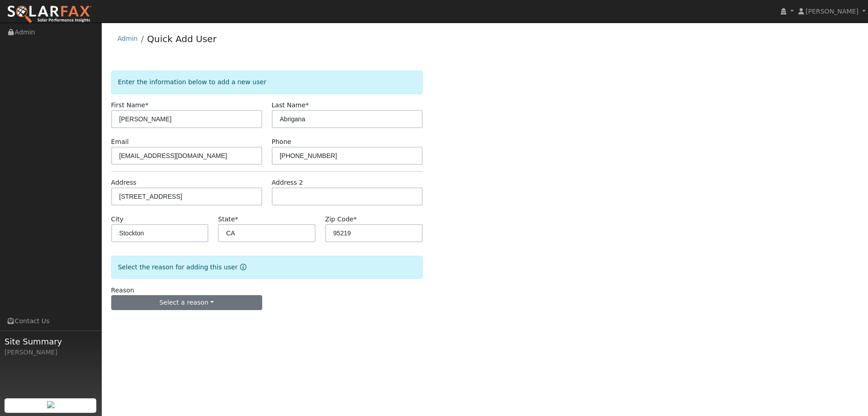 Image resolution: width=868 pixels, height=416 pixels. What do you see at coordinates (291, 105) in the screenshot?
I see `label: Last Name` at bounding box center [291, 105].